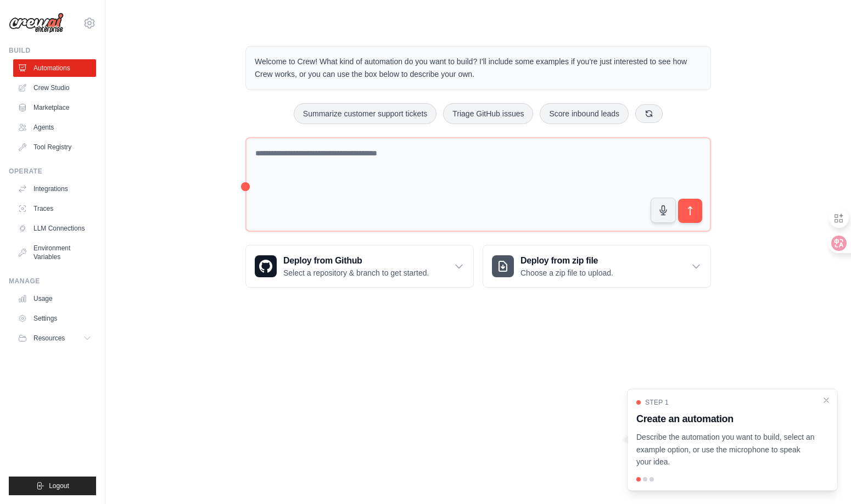  What do you see at coordinates (54, 108) in the screenshot?
I see `a: Marketplace` at bounding box center [54, 108].